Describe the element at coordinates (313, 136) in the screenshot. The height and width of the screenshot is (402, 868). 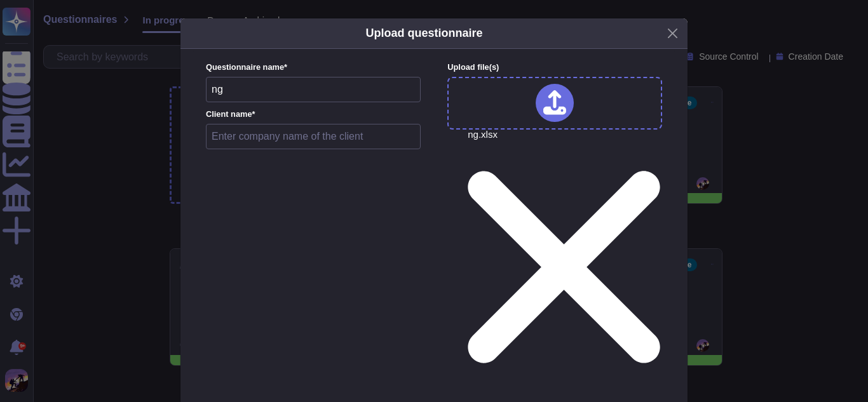
I see `input: Enter company name of the client` at that location.